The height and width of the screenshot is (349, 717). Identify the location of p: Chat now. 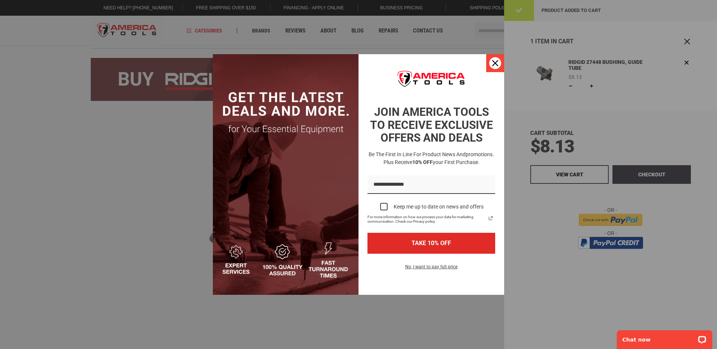
(47, 14).